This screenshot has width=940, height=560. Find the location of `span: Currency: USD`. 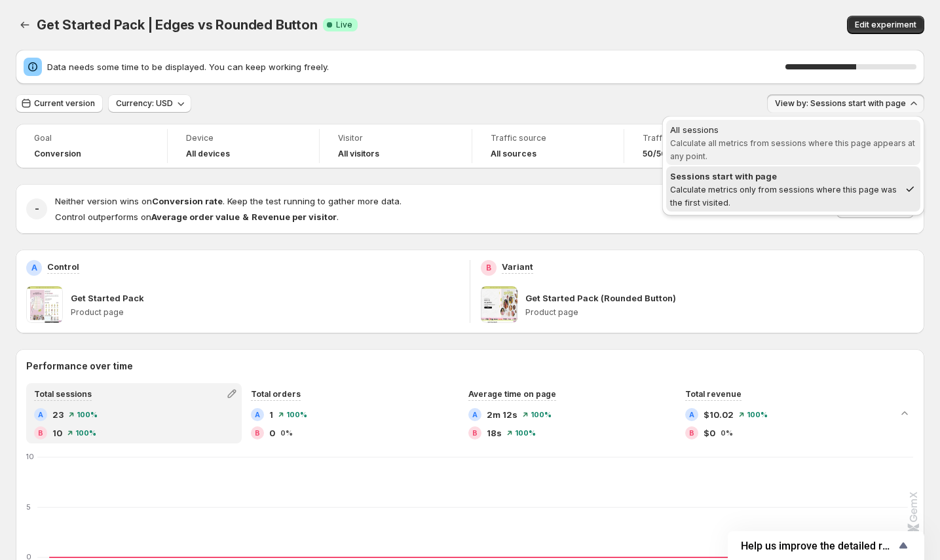

span: Currency: USD is located at coordinates (144, 103).